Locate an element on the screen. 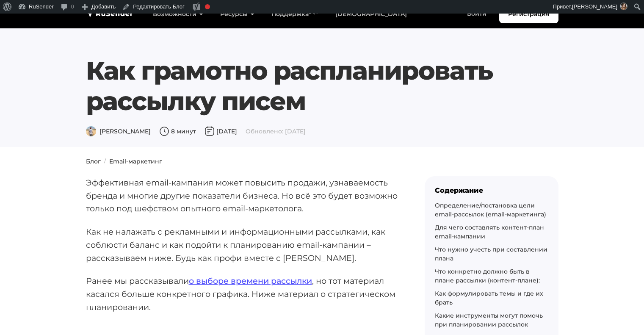 This screenshot has width=644, height=335. img: Время чтения is located at coordinates (164, 131).